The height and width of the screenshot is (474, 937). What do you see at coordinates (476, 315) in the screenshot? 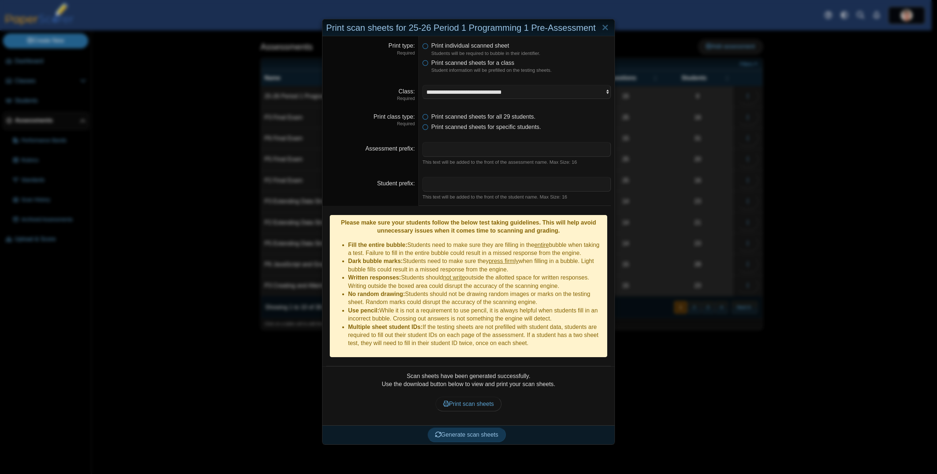
I see `li: While it is not a requirement to use pencil, it is always helpful when students fill in an incorr...` at bounding box center [476, 315].